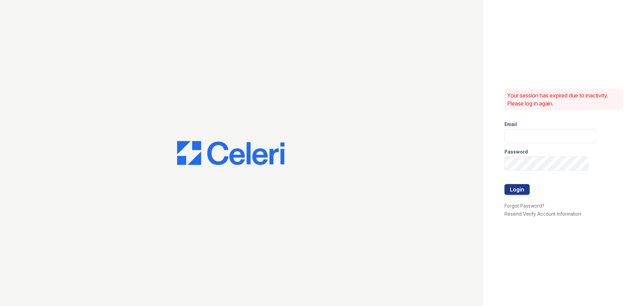  I want to click on a: Resend Verify Account Information, so click(542, 213).